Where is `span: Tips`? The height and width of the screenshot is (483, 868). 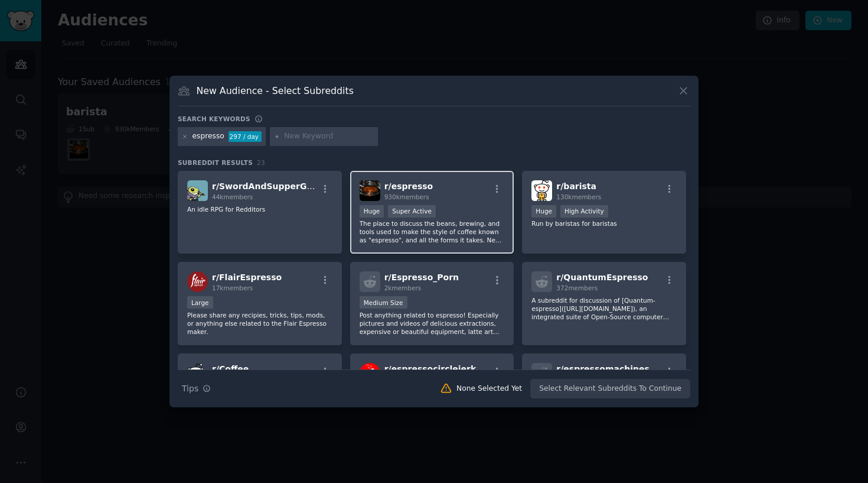 span: Tips is located at coordinates (190, 388).